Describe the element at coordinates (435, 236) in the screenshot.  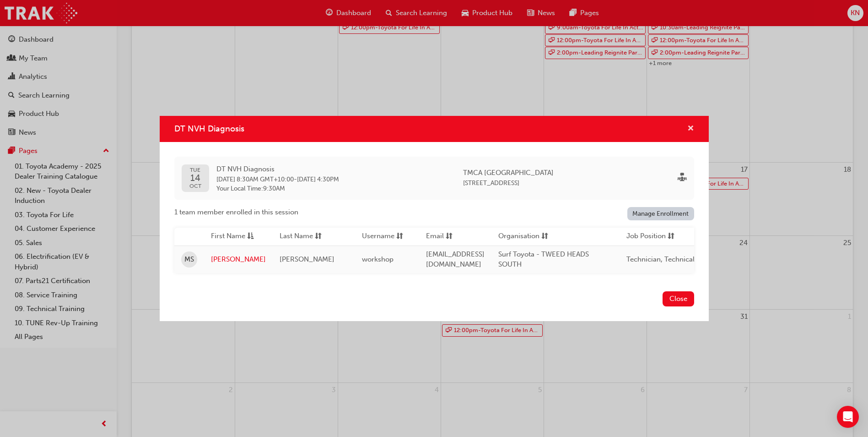
I see `span: Email` at that location.